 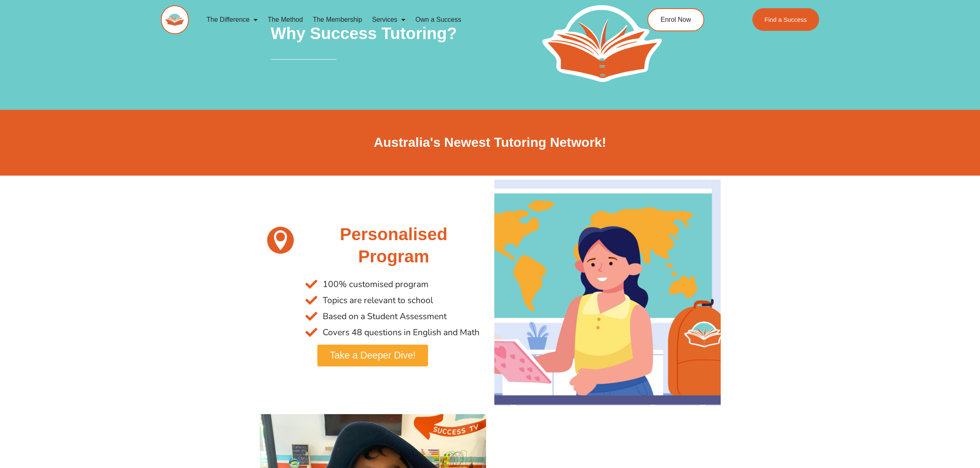 What do you see at coordinates (285, 20) in the screenshot?
I see `a: The Method` at bounding box center [285, 20].